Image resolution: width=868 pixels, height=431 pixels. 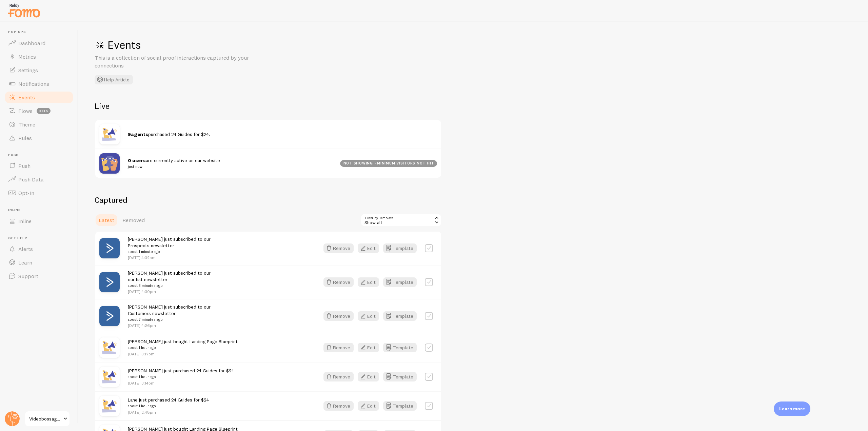 I want to click on span: are currently active on our website, so click(x=230, y=163).